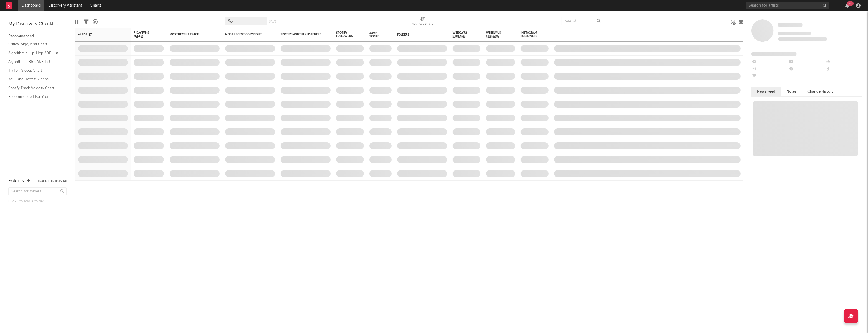  Describe the element at coordinates (766, 91) in the screenshot. I see `button: News Feed` at that location.